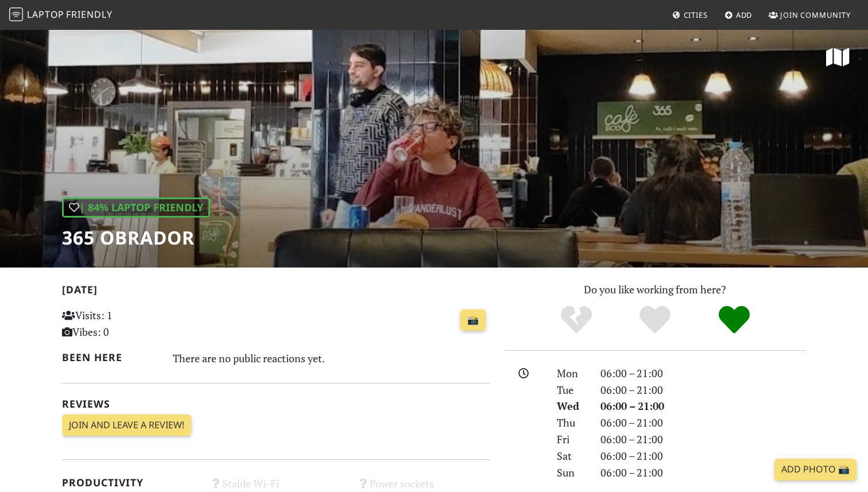  What do you see at coordinates (745, 15) in the screenshot?
I see `span: Add` at bounding box center [745, 15].